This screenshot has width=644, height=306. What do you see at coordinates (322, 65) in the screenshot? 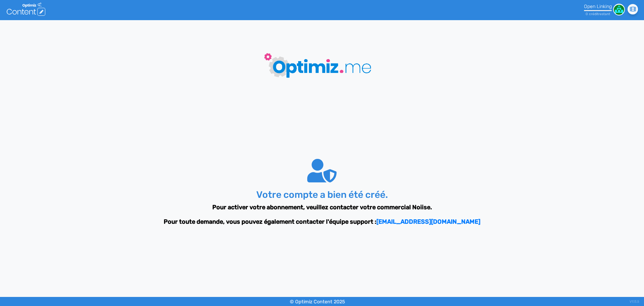
I see `img: loader-big-blue.gif` at bounding box center [322, 65].